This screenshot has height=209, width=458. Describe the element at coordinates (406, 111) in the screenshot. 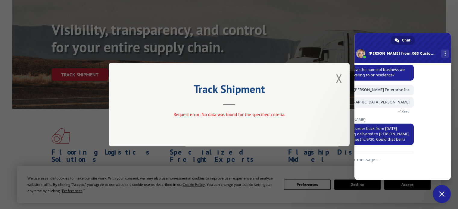

I see `span: Read` at that location.